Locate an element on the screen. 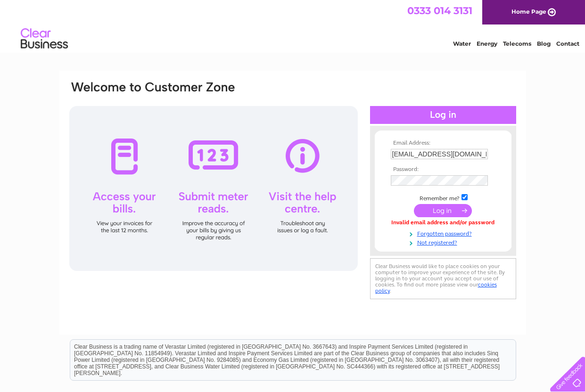 This screenshot has width=585, height=392. div: Clear Business would like to place cookies on your computer to improve your experience of the sit... is located at coordinates (443, 278).